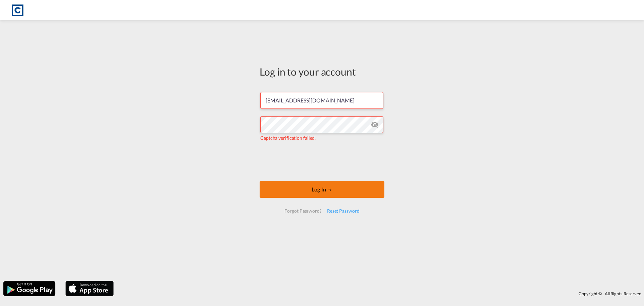 This screenshot has width=644, height=306. I want to click on button: LOGIN, so click(322, 189).